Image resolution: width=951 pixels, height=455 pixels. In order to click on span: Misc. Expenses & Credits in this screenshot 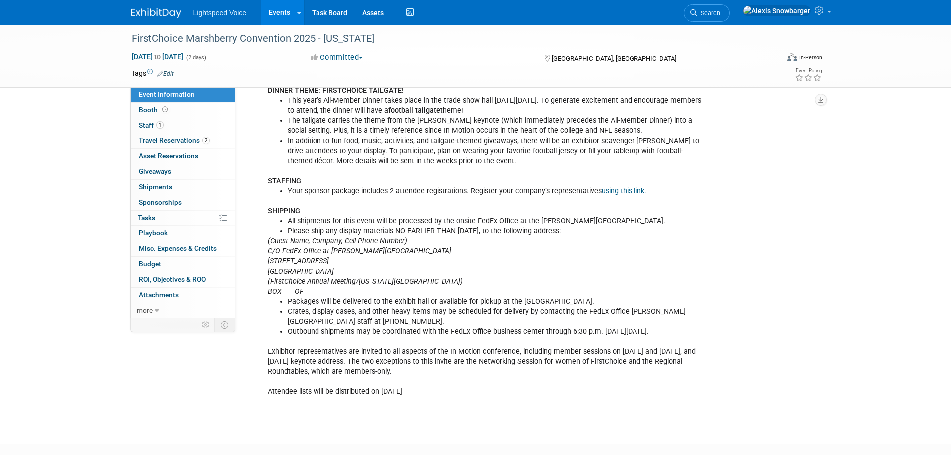, I will do `click(178, 248)`.